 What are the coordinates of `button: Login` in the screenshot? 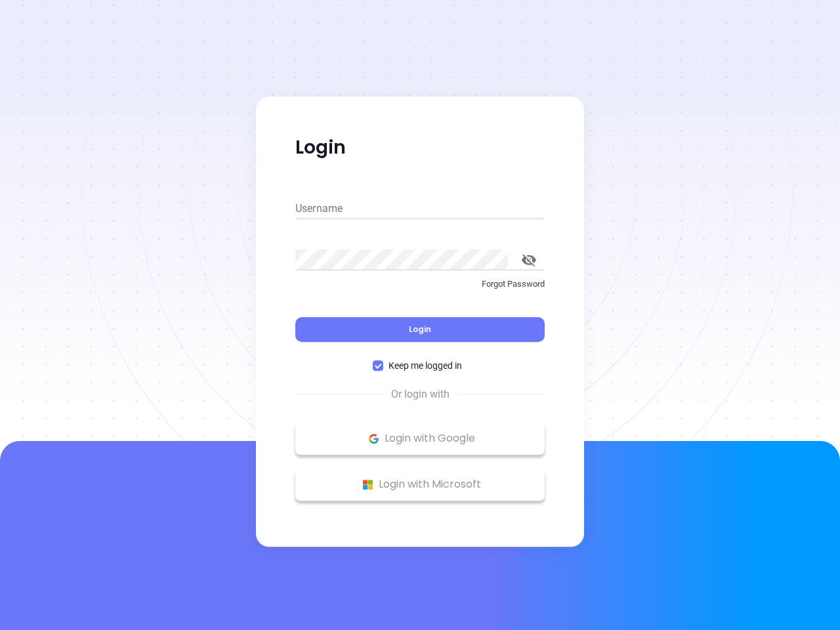 It's located at (420, 329).